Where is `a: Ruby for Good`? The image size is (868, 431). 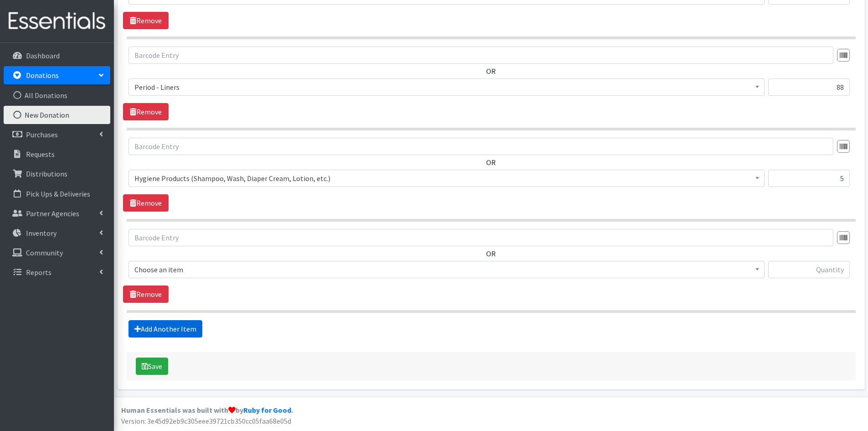 a: Ruby for Good is located at coordinates (267, 410).